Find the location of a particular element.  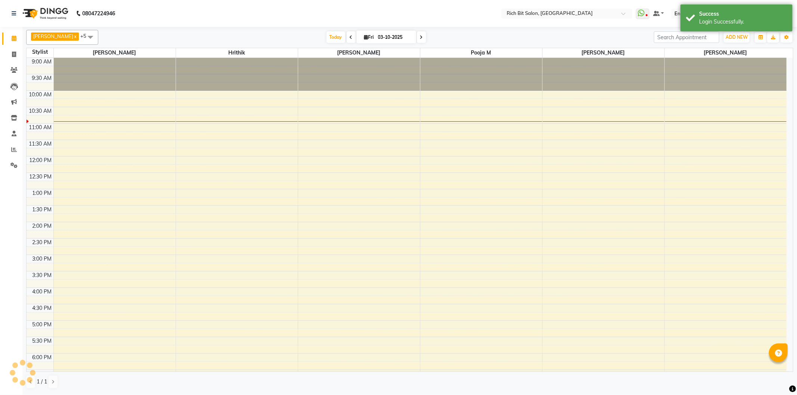

span: Fri is located at coordinates (369, 37).